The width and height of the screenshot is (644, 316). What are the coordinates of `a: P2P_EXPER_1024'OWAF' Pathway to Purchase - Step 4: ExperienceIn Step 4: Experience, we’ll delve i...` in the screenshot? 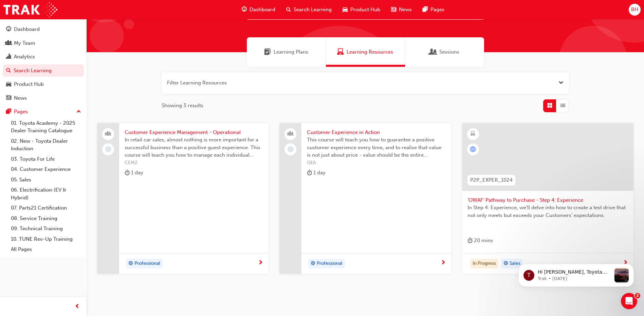 It's located at (548, 199).